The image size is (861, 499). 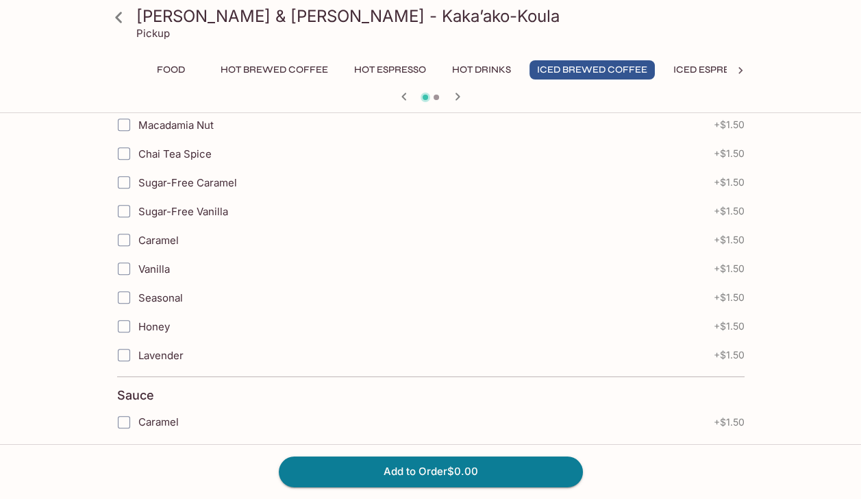 What do you see at coordinates (390, 70) in the screenshot?
I see `button: Hot Espresso` at bounding box center [390, 70].